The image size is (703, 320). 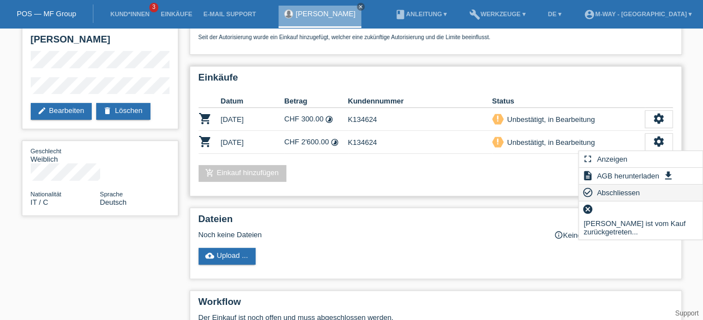 I want to click on span: Deutsch, so click(x=114, y=202).